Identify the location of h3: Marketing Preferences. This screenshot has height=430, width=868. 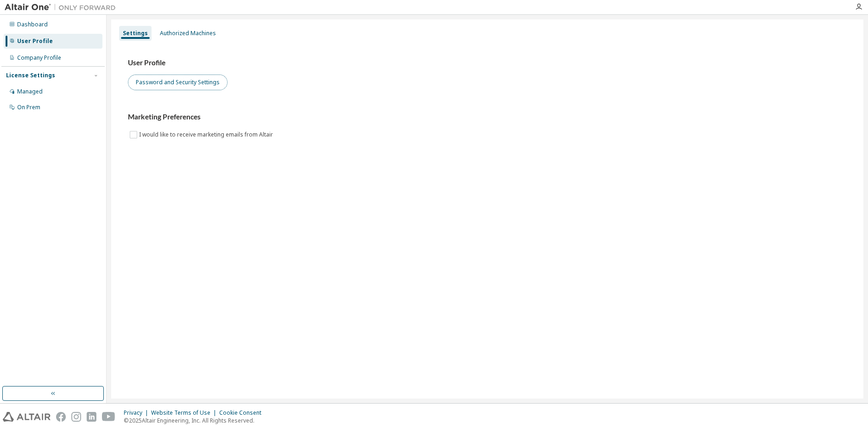
(488, 117).